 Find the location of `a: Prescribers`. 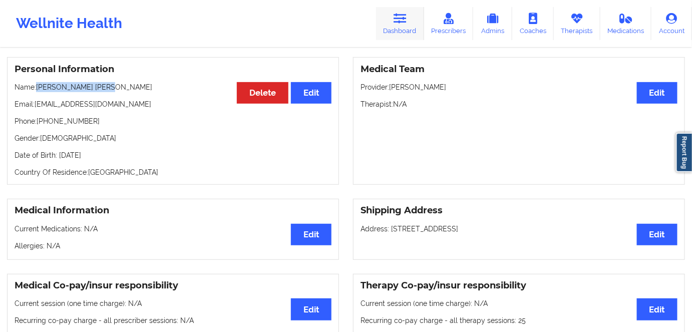

a: Prescribers is located at coordinates (449, 24).